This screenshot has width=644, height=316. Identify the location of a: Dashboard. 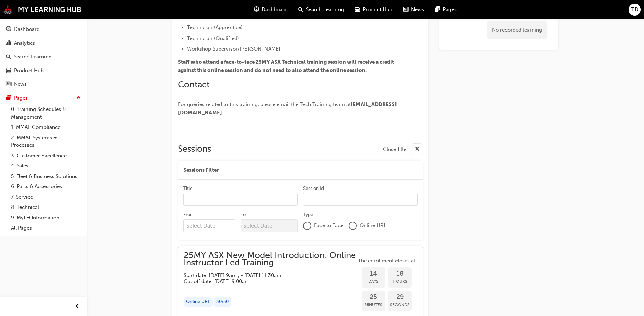
(43, 29).